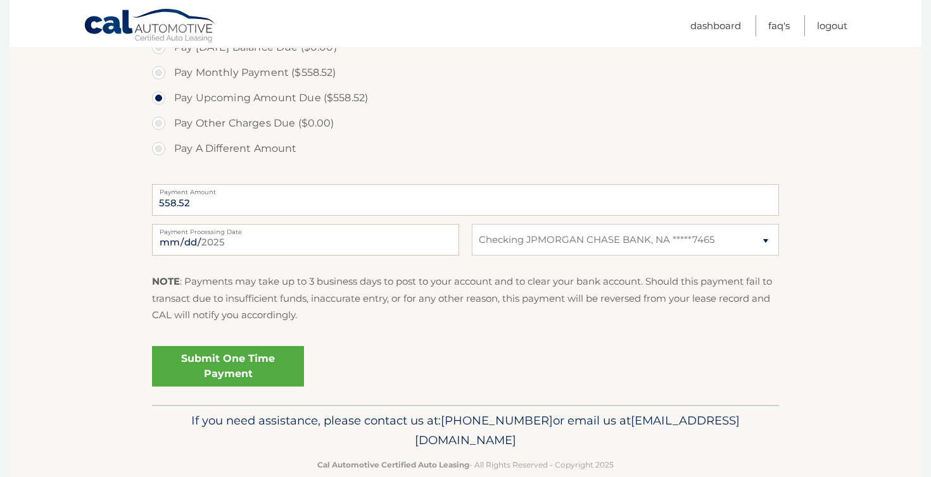  Describe the element at coordinates (465, 98) in the screenshot. I see `label: Pay Upcoming Amount Due ($558.52)` at that location.